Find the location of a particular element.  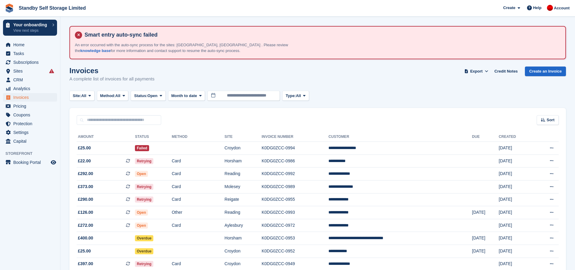

span: £22.00 is located at coordinates (84, 161).